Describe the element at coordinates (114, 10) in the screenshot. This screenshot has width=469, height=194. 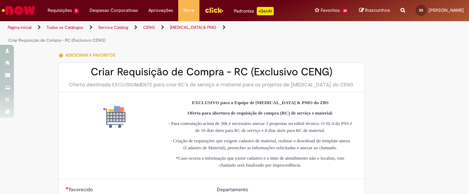
I see `span: Despesas Corporativas` at that location.